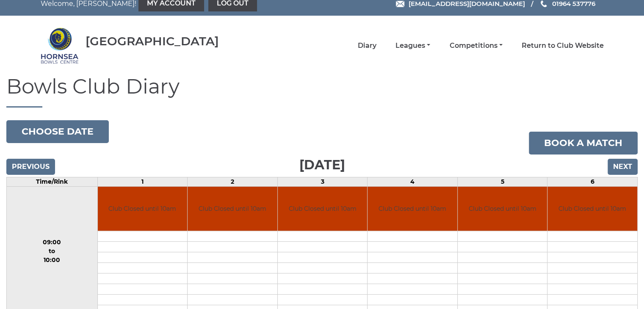 The width and height of the screenshot is (644, 309). Describe the element at coordinates (60, 46) in the screenshot. I see `img: Hornsea Bowls Centre` at that location.